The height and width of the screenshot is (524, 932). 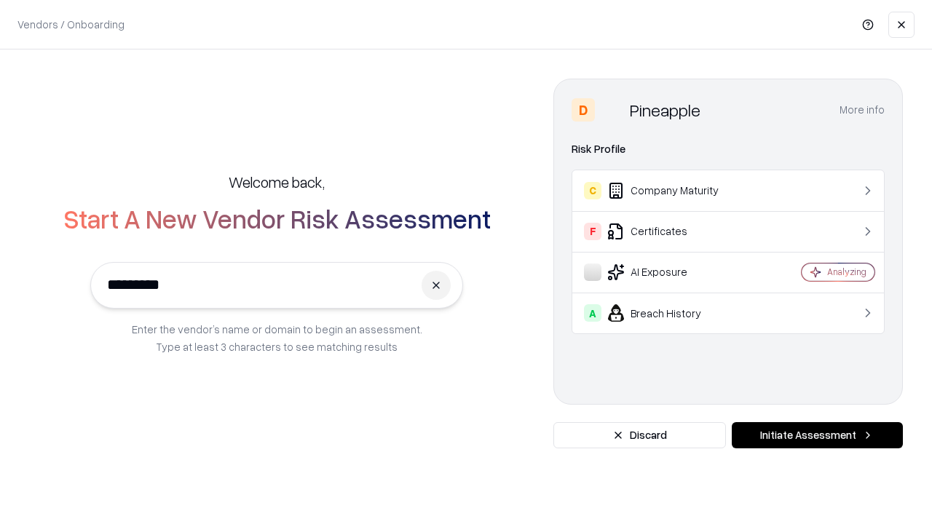 I want to click on div: Breach History, so click(x=671, y=313).